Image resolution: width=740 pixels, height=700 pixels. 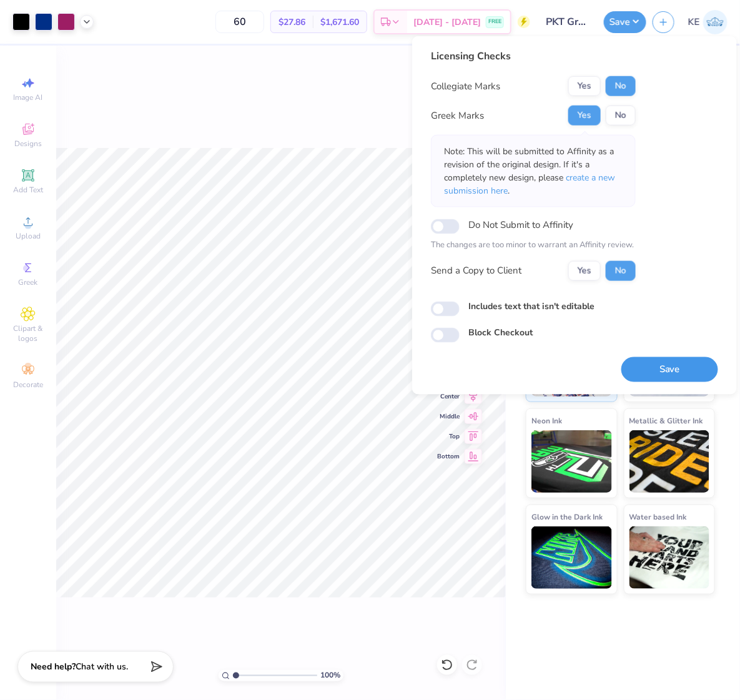 What do you see at coordinates (500, 332) in the screenshot?
I see `label: Block Checkout` at bounding box center [500, 332].